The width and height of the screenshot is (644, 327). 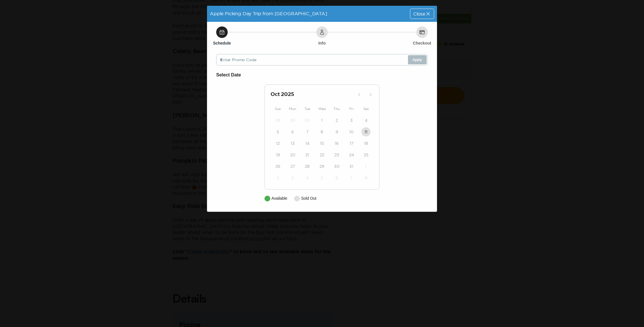 What do you see at coordinates (366, 132) in the screenshot?
I see `button: 11` at bounding box center [366, 132].